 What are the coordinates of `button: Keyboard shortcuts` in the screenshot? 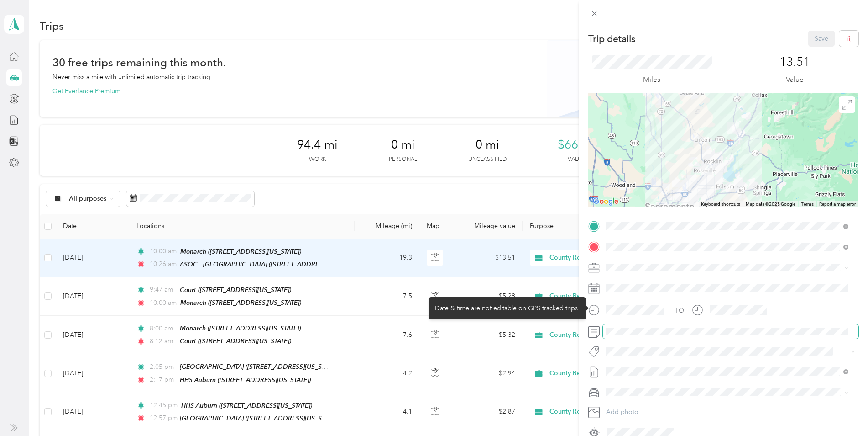 It's located at (721, 205).